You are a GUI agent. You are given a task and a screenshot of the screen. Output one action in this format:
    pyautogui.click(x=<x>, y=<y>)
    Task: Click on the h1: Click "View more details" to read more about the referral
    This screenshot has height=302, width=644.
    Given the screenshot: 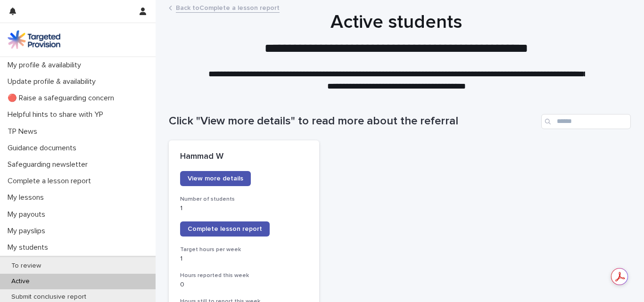 What is the action you would take?
    pyautogui.click(x=353, y=121)
    